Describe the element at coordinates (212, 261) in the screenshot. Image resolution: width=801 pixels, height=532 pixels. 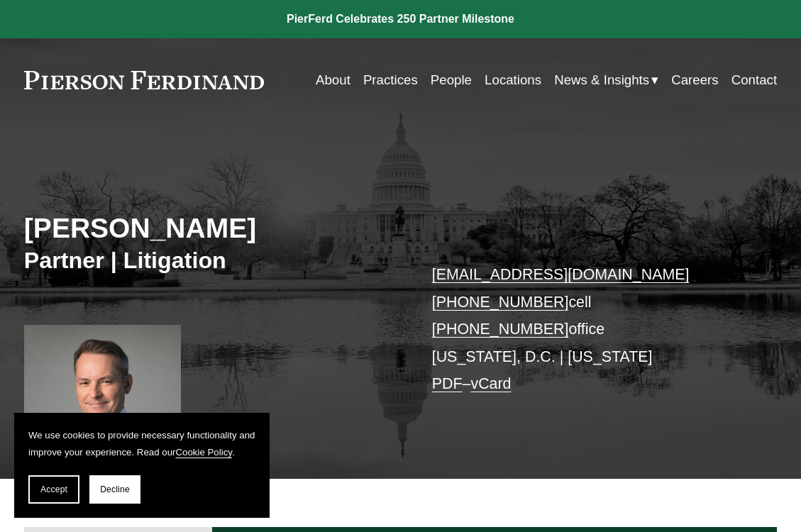
I see `h3: Partner | Litigation` at that location.